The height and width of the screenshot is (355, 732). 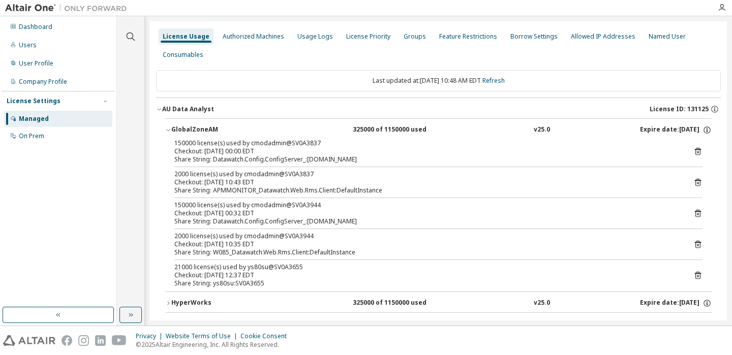 What do you see at coordinates (34, 119) in the screenshot?
I see `div: Managed` at bounding box center [34, 119].